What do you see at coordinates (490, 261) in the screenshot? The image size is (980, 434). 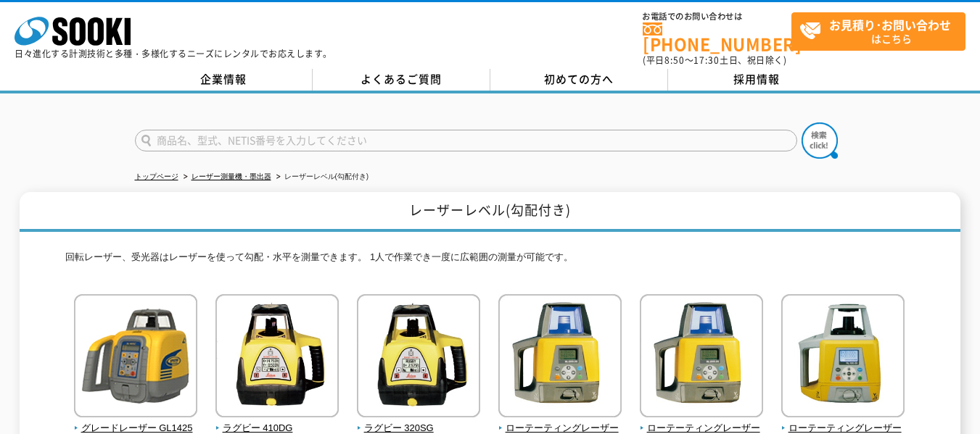 I see `p: 回転レーザー、受光器はレーザーを使って勾配・水平を測量できます。 1人で作業でき一度に広範囲の測量が可能です。` at bounding box center [490, 261].